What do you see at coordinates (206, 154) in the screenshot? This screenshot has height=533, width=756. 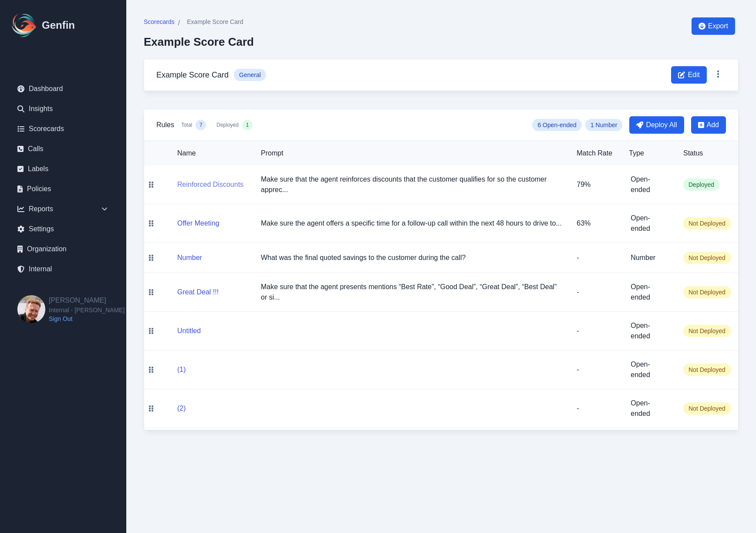 I see `th: Name` at bounding box center [206, 154].